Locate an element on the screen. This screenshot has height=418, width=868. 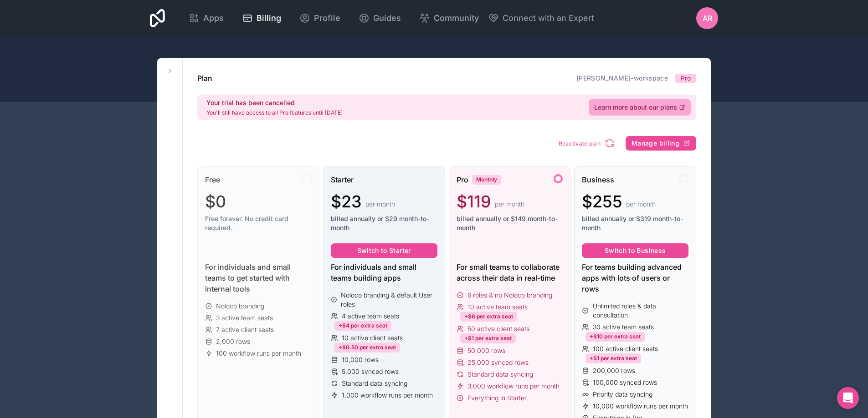
div: For teams building advanced apps with lots of users or rows is located at coordinates (636, 278).